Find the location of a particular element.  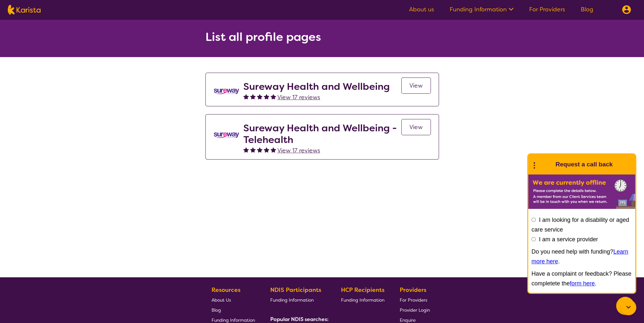

span: For Providers is located at coordinates (414, 300).